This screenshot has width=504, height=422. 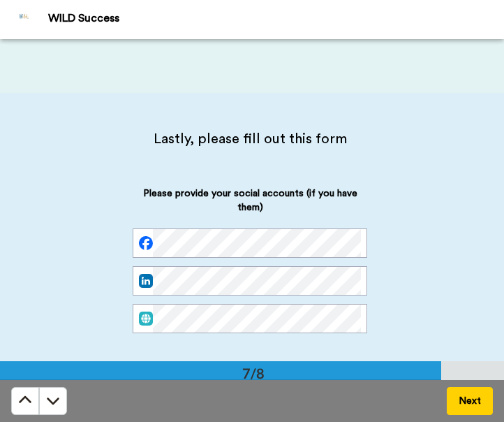 I want to click on div: 7/8, so click(x=254, y=373).